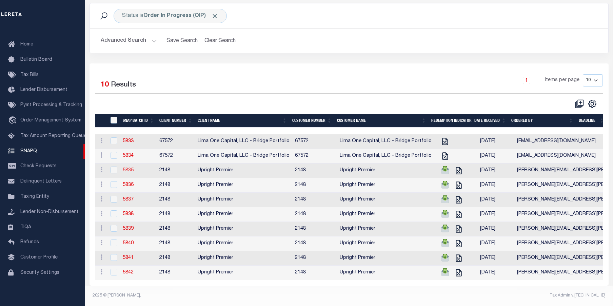 The image size is (613, 306). I want to click on th: Deadline: activate to sort column ascending, so click(591, 121).